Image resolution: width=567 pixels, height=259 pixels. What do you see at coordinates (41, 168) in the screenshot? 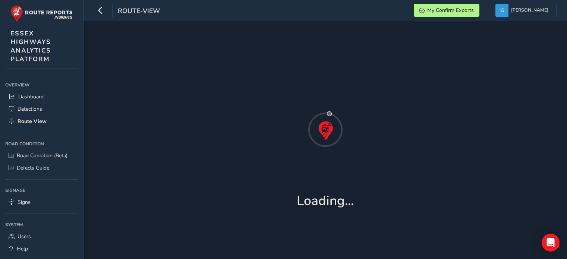
I see `a: Defects Guide` at bounding box center [41, 168].